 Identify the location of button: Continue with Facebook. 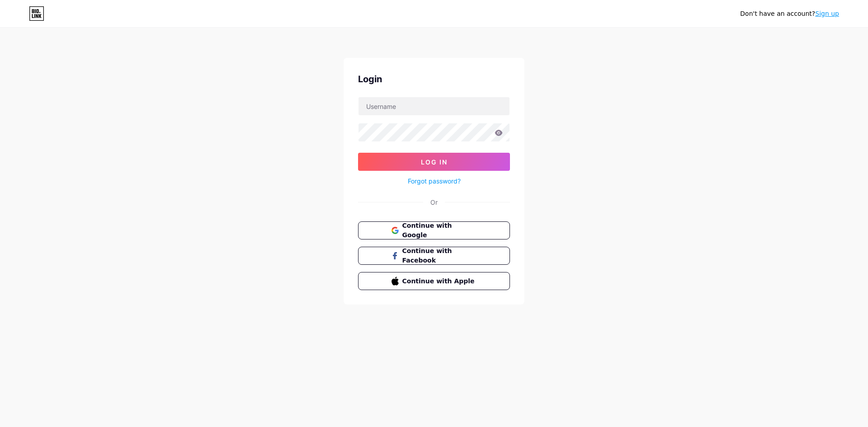
(434, 255).